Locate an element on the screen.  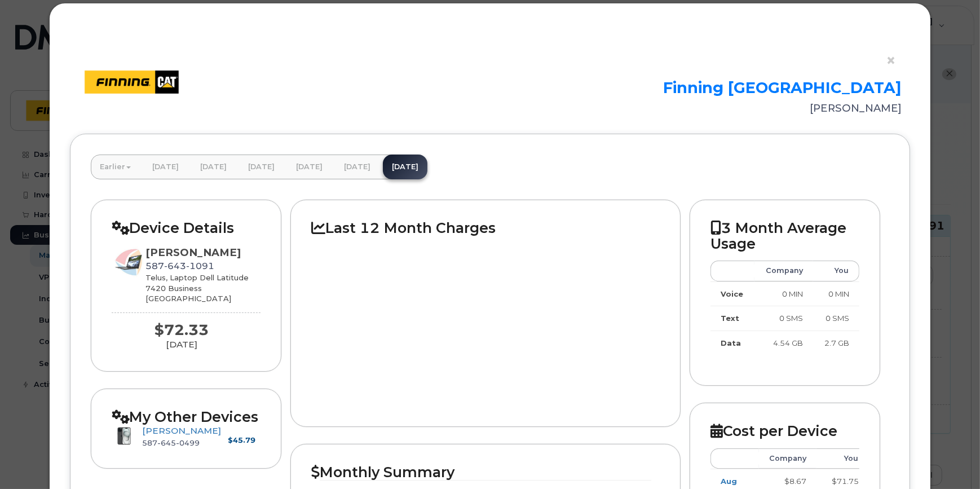
strong: Voice is located at coordinates (732, 294).